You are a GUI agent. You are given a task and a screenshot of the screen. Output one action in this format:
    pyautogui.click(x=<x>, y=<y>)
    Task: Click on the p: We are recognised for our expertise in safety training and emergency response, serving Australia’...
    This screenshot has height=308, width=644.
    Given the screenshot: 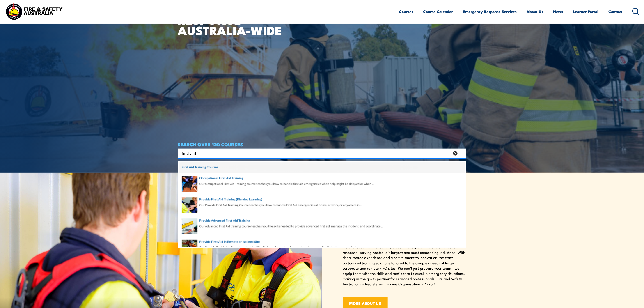 What is the action you would take?
    pyautogui.click(x=404, y=265)
    